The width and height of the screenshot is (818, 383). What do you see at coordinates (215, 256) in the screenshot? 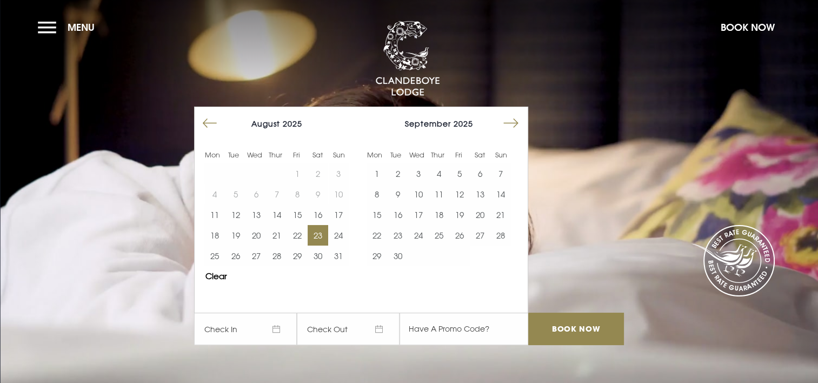
I see `td: Choose Monday, August 25, 2025 as your start date.` at bounding box center [215, 256].